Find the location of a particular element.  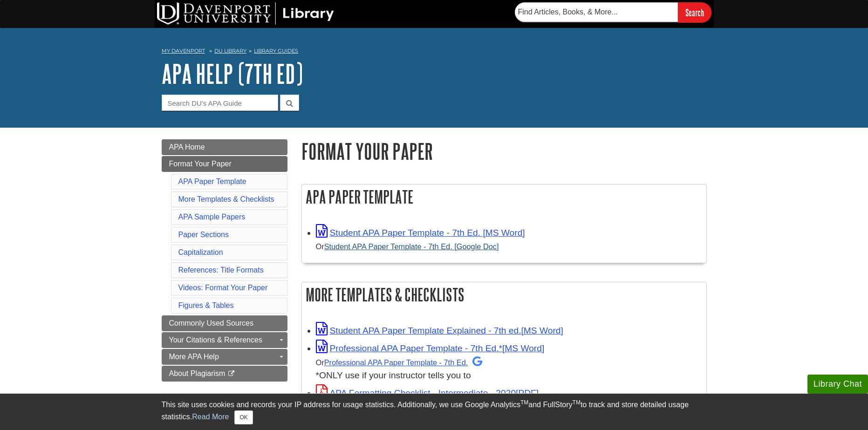

a: My Davenport is located at coordinates (183, 51).